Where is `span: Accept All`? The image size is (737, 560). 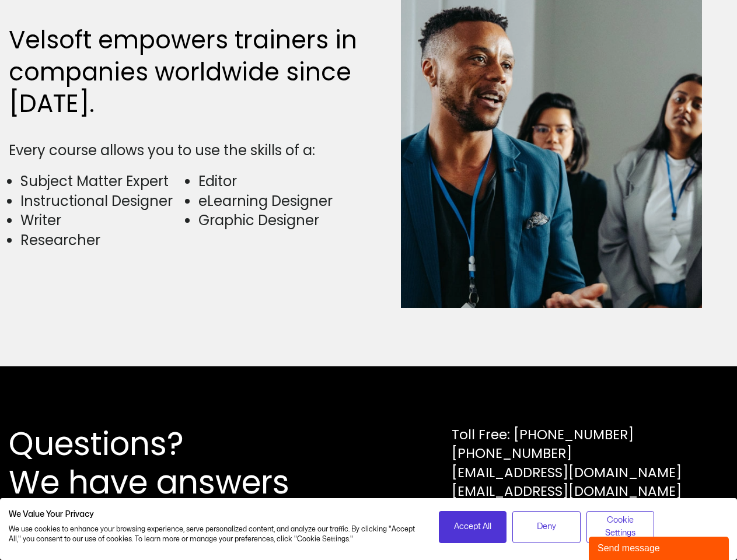 span: Accept All is located at coordinates (473, 527).